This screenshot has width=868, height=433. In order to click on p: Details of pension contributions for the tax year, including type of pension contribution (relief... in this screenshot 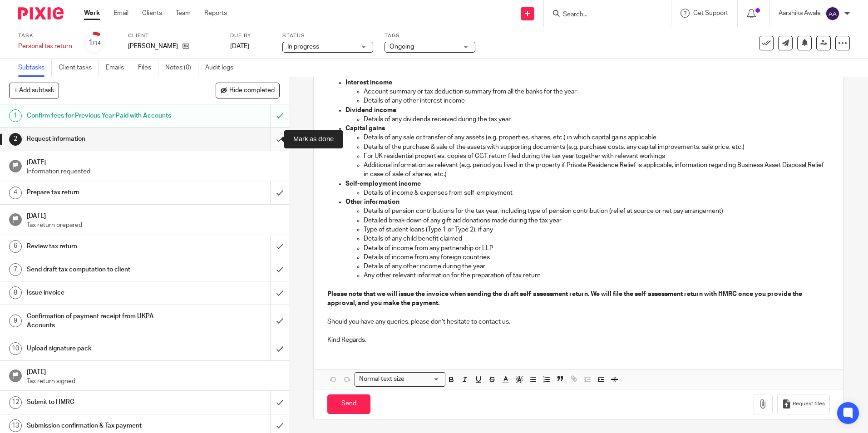, I will do `click(597, 211)`.